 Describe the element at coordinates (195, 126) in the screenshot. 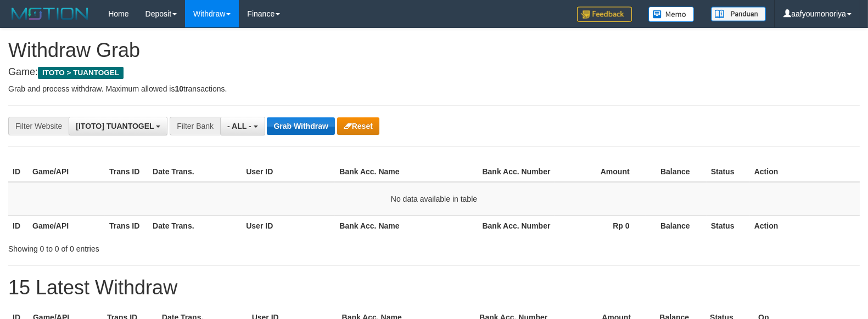

I see `div: Filter Bank` at that location.